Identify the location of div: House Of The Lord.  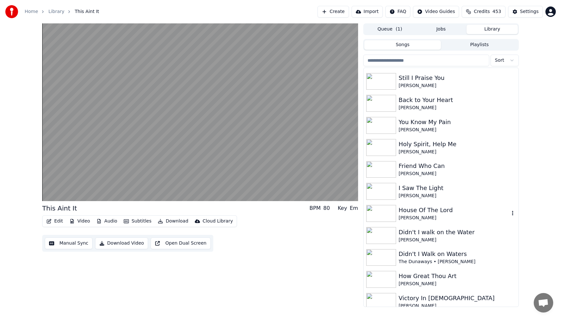
(454, 210).